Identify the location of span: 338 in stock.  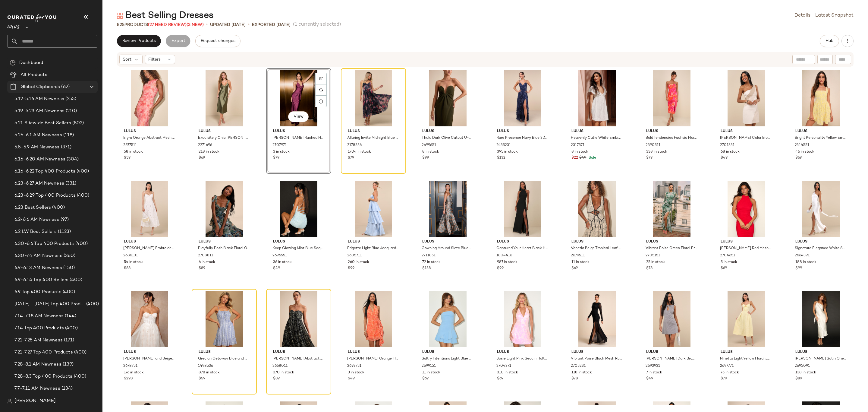
(657, 152).